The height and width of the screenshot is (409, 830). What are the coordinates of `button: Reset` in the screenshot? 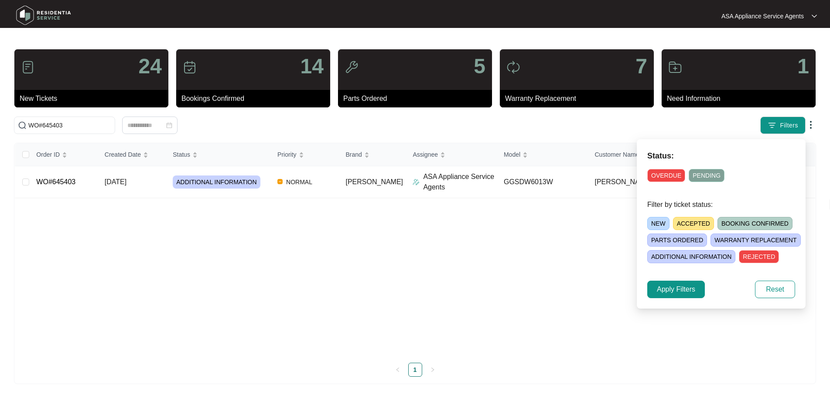 It's located at (775, 289).